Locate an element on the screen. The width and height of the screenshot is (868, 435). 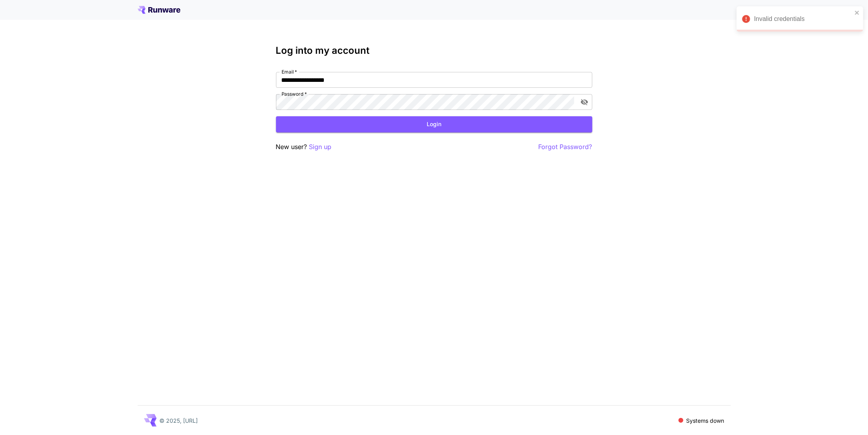
p: Forgot Password? is located at coordinates (565, 146).